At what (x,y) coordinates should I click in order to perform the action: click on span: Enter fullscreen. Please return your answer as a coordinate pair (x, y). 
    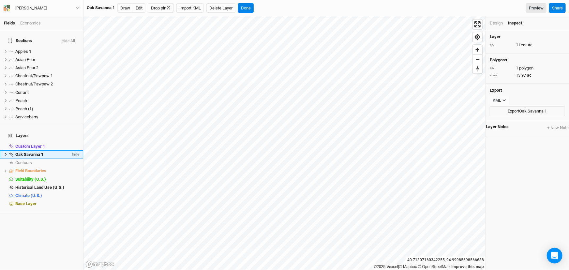
    Looking at the image, I should click on (478, 24).